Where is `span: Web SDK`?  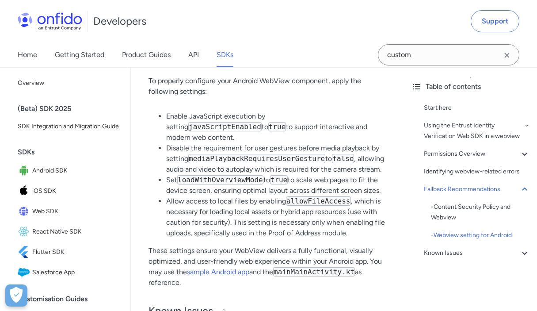 span: Web SDK is located at coordinates (76, 211).